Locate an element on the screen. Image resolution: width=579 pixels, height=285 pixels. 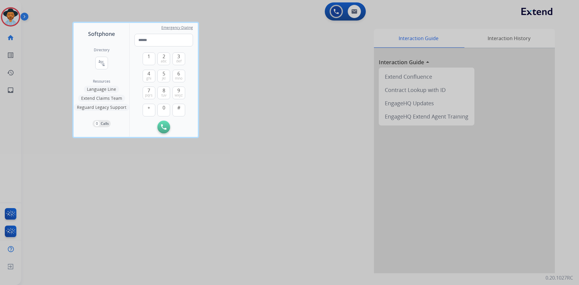
span: 4 is located at coordinates (149, 74).